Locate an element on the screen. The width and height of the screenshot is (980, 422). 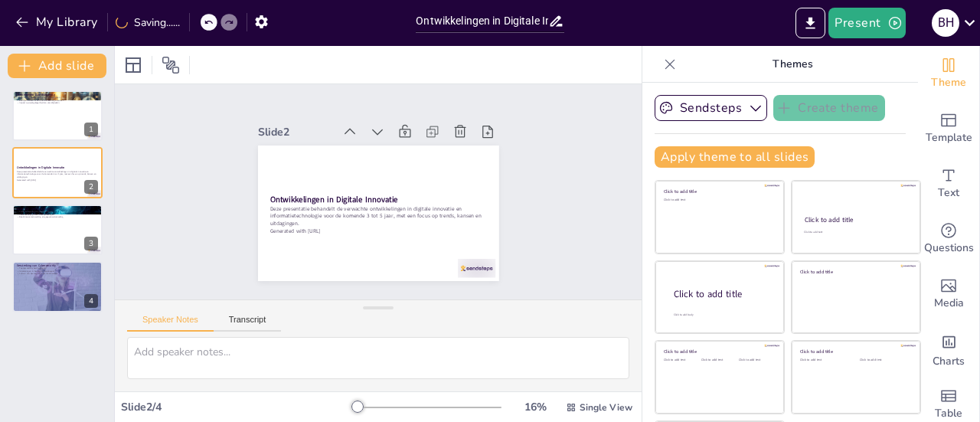
span: Template is located at coordinates (949, 138).